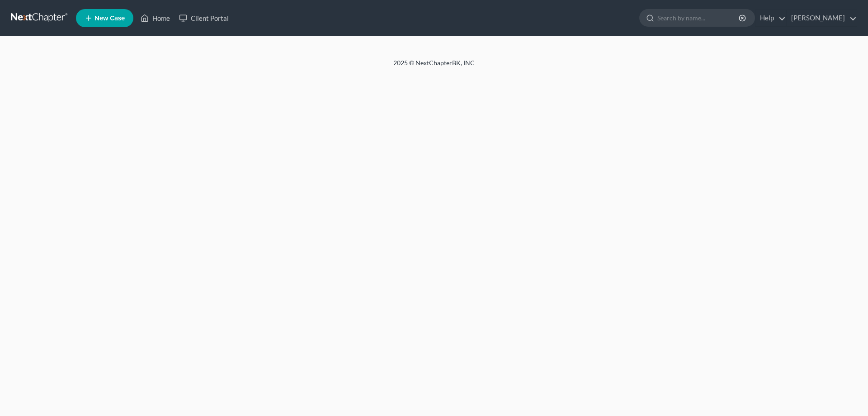 The width and height of the screenshot is (868, 416). Describe the element at coordinates (110, 18) in the screenshot. I see `span: New Case` at that location.